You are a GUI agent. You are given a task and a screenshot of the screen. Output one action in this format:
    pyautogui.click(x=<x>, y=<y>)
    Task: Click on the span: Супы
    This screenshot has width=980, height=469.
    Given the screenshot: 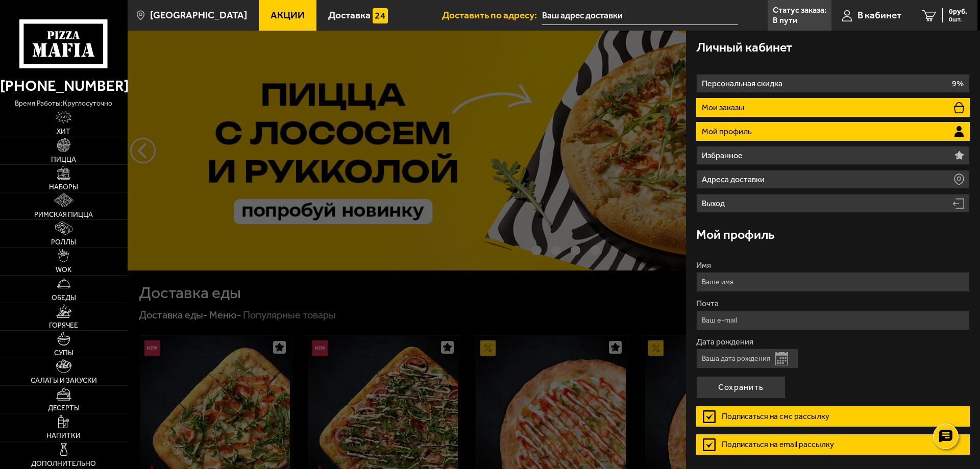 What is the action you would take?
    pyautogui.click(x=64, y=353)
    